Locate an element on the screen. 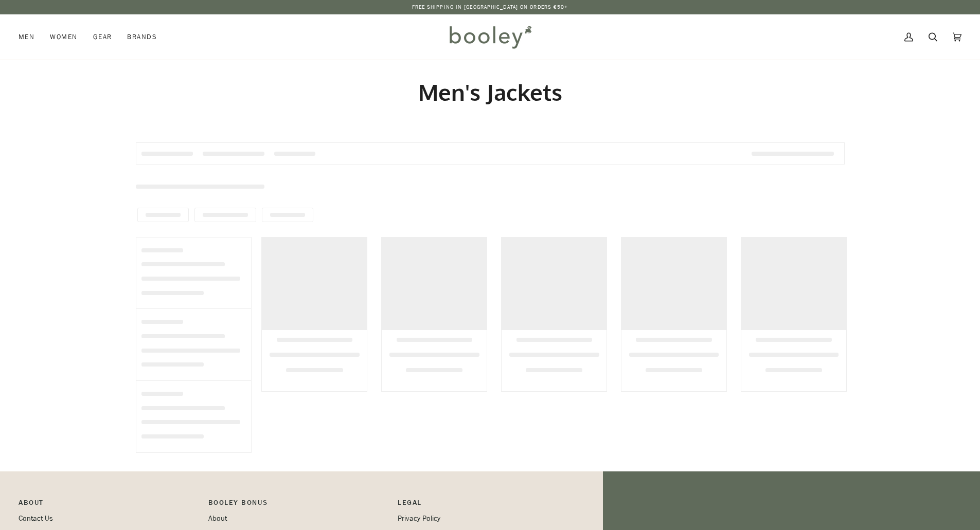 The width and height of the screenshot is (980, 530). a: Women is located at coordinates (64, 37).